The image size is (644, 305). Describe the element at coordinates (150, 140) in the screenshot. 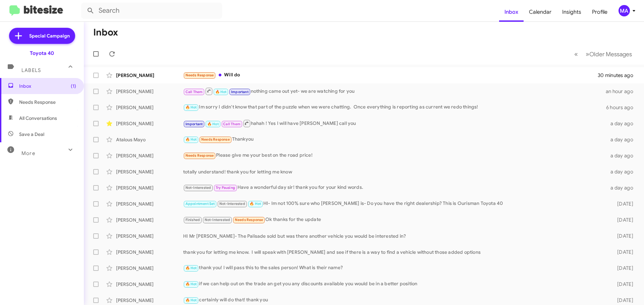

I see `div: Atalous Mayo` at that location.